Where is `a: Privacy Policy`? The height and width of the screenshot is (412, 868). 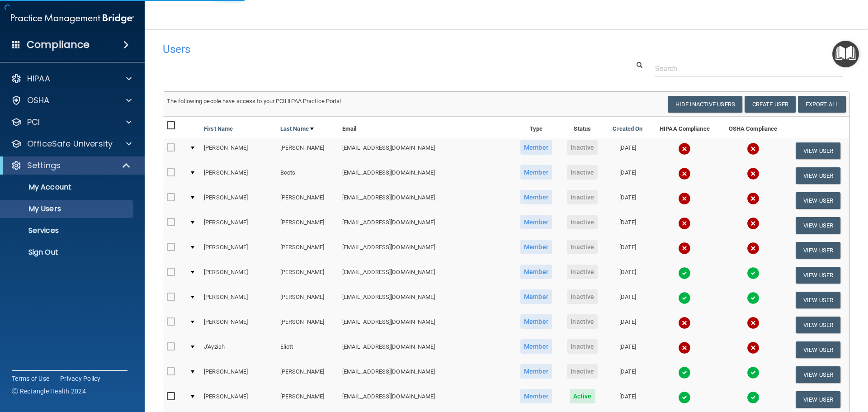 a: Privacy Policy is located at coordinates (80, 378).